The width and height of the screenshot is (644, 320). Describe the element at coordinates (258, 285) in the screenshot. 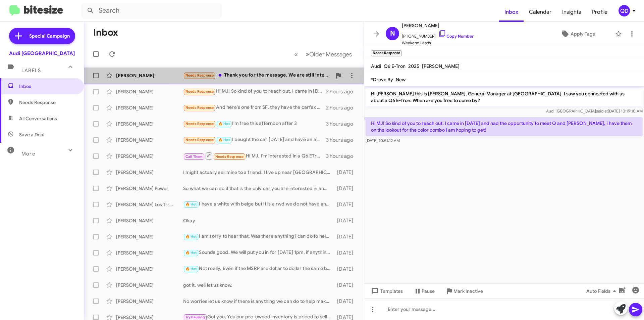

I see `div: got it, well let us know.` at that location.